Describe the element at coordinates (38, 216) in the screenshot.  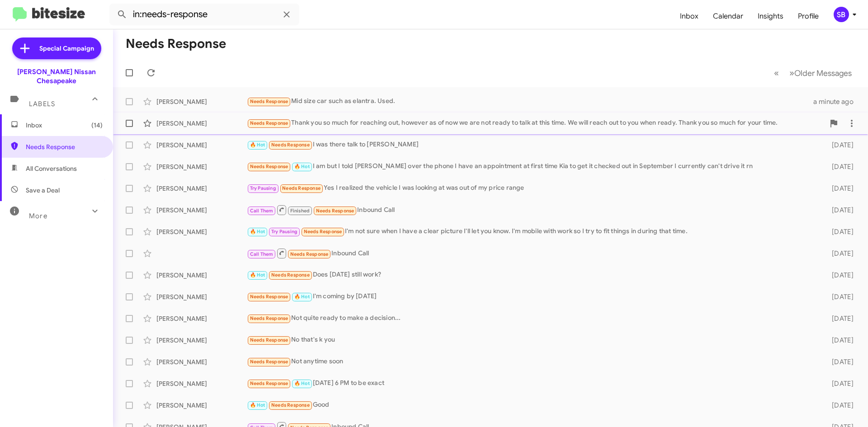
I see `span: More` at that location.